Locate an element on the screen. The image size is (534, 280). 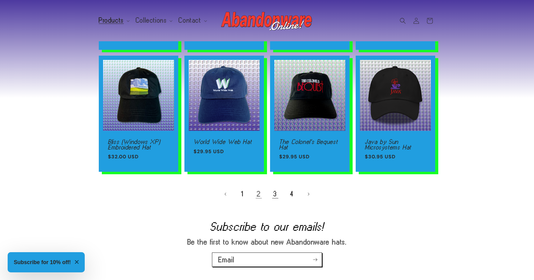
span: Contact is located at coordinates (190, 20).